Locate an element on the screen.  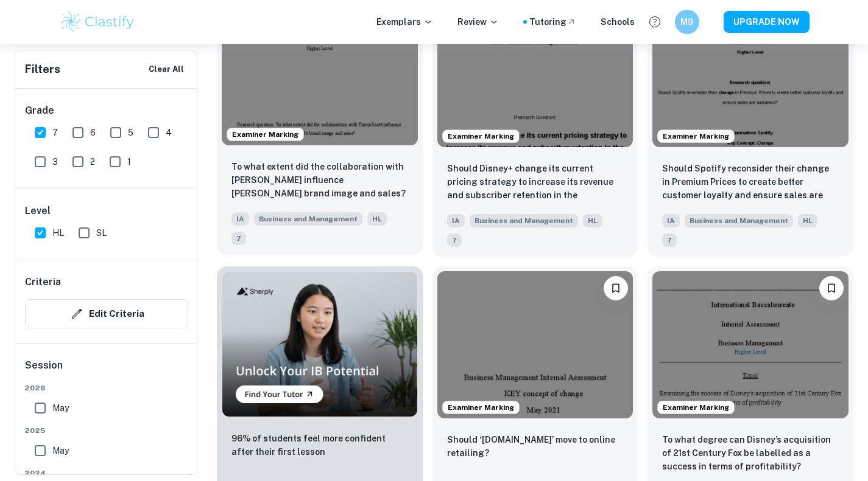
p: Should Disney+ change its current pricing strategy to increase its revenue and subscriber retenti... is located at coordinates (536, 183).